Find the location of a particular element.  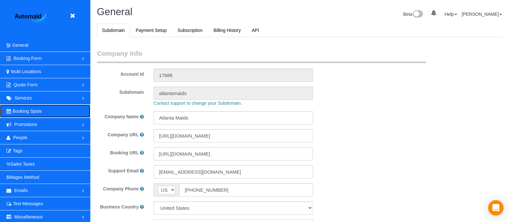

img: New interface is located at coordinates (418, 15).